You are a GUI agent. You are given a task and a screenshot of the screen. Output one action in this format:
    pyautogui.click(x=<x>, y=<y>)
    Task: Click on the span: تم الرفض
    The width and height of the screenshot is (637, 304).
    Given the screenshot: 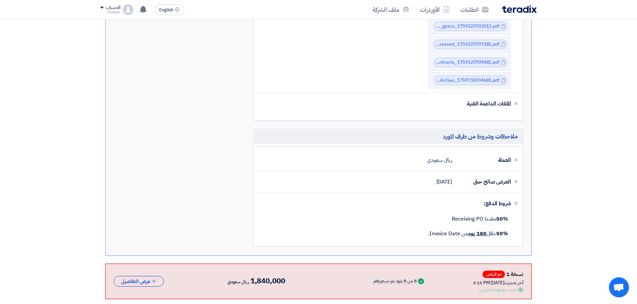 What is the action you would take?
    pyautogui.click(x=493, y=275)
    